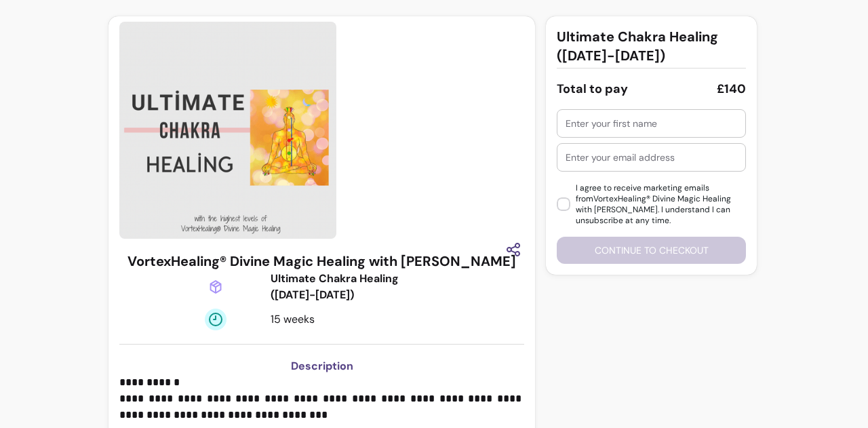 This screenshot has height=428, width=868. What do you see at coordinates (731, 89) in the screenshot?
I see `div: £140` at bounding box center [731, 89].